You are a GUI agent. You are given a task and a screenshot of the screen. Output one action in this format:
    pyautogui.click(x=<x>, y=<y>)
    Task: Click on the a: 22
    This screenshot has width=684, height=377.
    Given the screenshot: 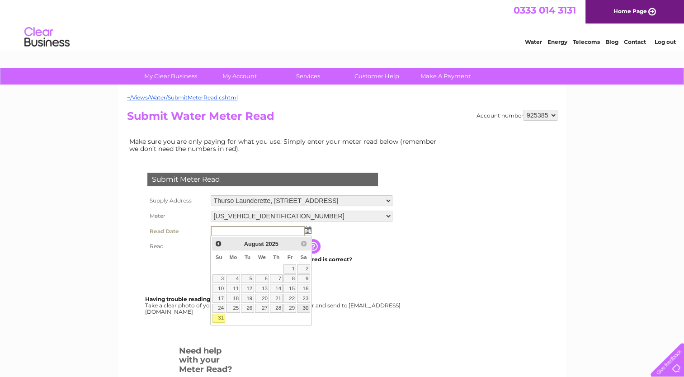 What is the action you would take?
    pyautogui.click(x=290, y=298)
    